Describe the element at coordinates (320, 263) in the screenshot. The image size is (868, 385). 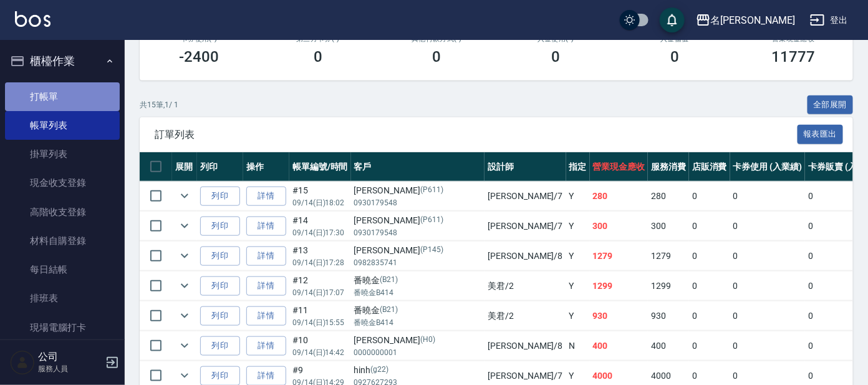
I see `p: 09/14 (日) 17:28` at that location.